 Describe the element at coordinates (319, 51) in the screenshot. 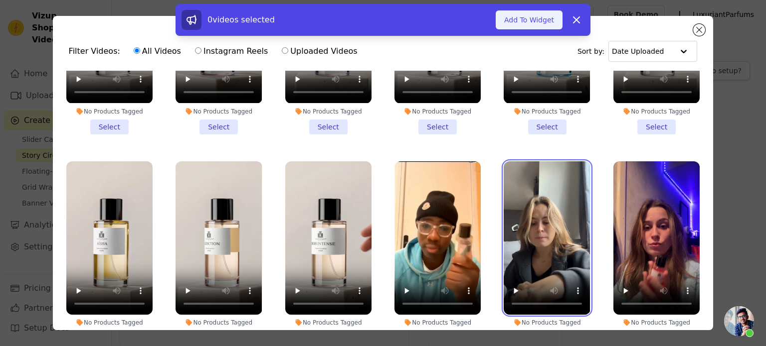

I see `label: Uploaded Videos` at that location.